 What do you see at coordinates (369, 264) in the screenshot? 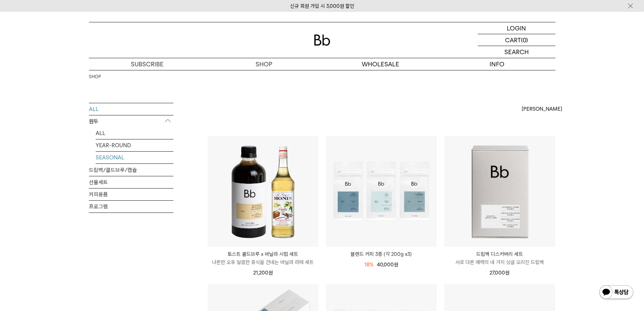
I see `div: 18%` at bounding box center [369, 264].